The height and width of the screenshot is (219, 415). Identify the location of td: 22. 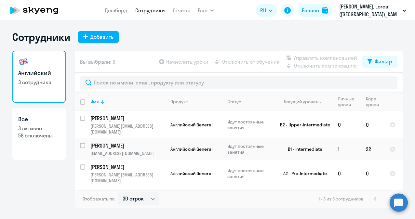
(373, 149).